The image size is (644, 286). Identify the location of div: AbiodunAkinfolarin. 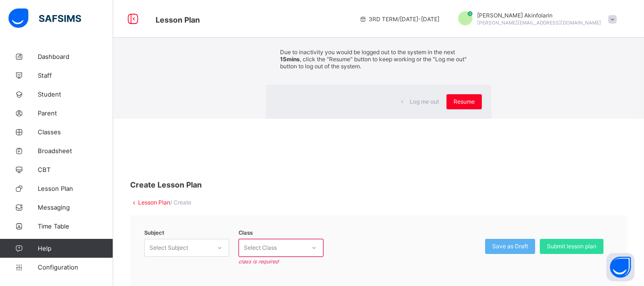
(535, 19).